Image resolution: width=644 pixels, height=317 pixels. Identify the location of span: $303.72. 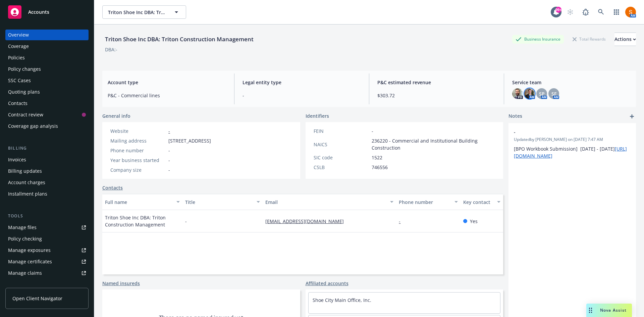
(436, 95).